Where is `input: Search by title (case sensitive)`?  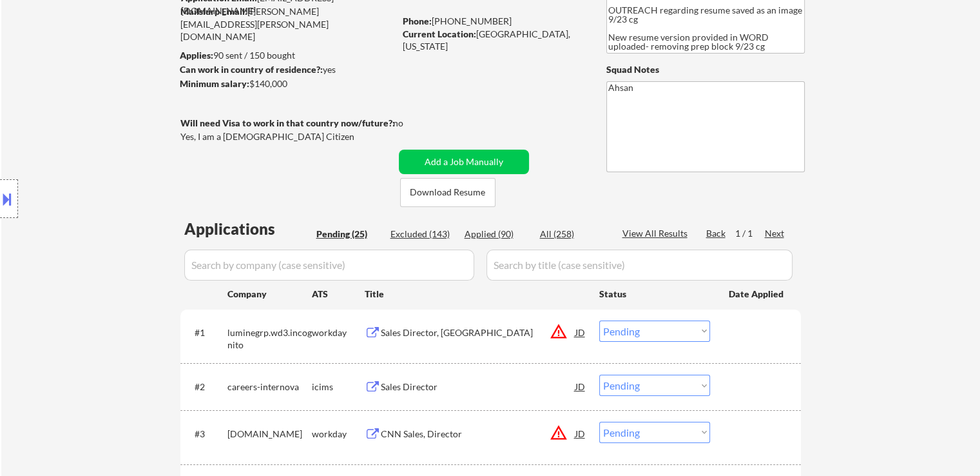 input: Search by title (case sensitive) is located at coordinates (639, 265).